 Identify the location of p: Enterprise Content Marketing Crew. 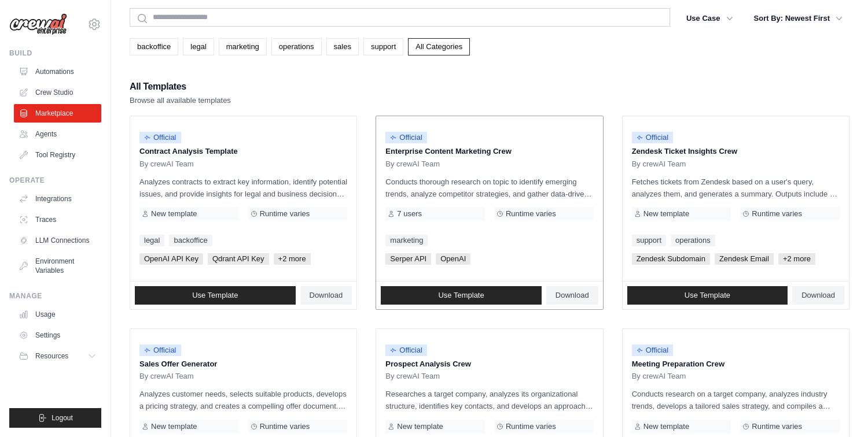
(489, 151).